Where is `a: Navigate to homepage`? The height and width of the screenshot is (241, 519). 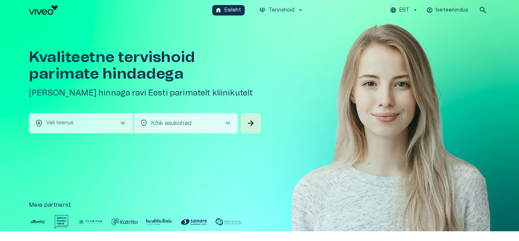
a: Navigate to homepage is located at coordinates (119, 10).